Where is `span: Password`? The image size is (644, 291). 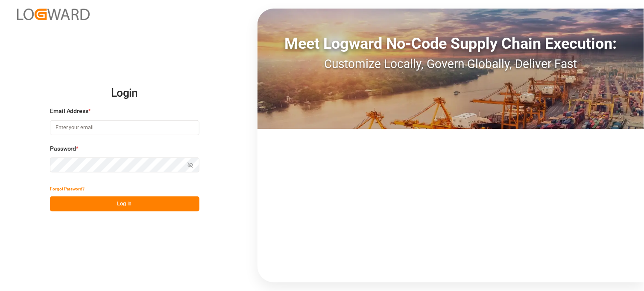 span: Password is located at coordinates (63, 148).